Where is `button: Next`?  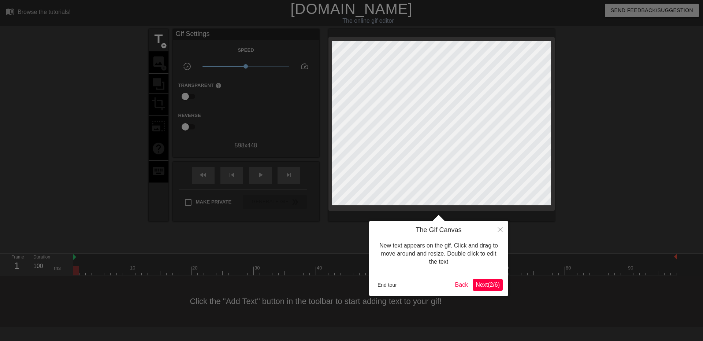 button: Next is located at coordinates (488, 285).